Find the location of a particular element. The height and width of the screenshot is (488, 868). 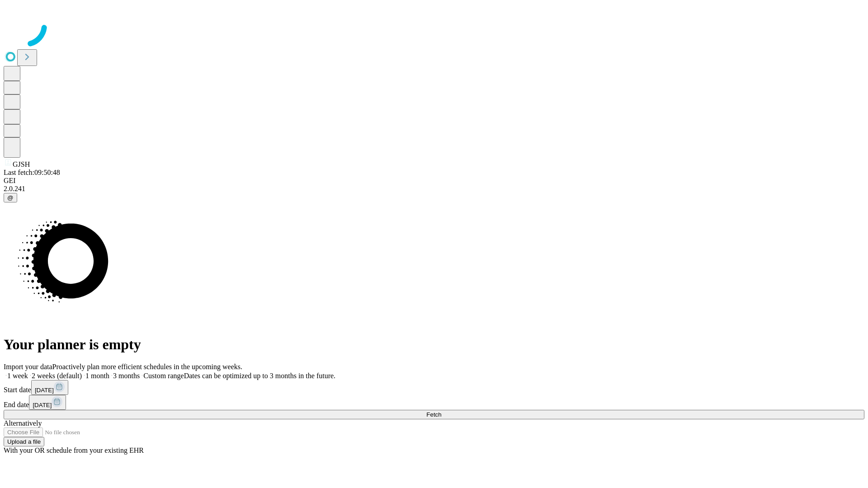

span: 1 week is located at coordinates (17, 376).